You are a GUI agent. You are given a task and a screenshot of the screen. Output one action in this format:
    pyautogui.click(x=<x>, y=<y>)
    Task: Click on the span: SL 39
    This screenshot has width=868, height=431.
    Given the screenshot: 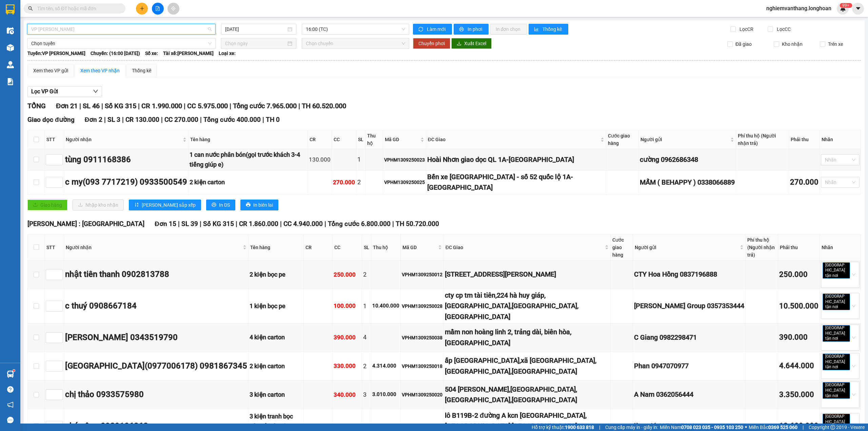 What is the action you would take?
    pyautogui.click(x=189, y=224)
    